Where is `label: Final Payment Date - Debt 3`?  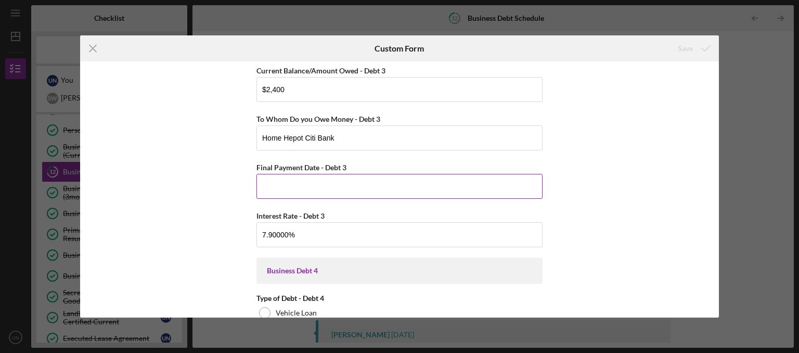
label: Final Payment Date - Debt 3 is located at coordinates (301, 167).